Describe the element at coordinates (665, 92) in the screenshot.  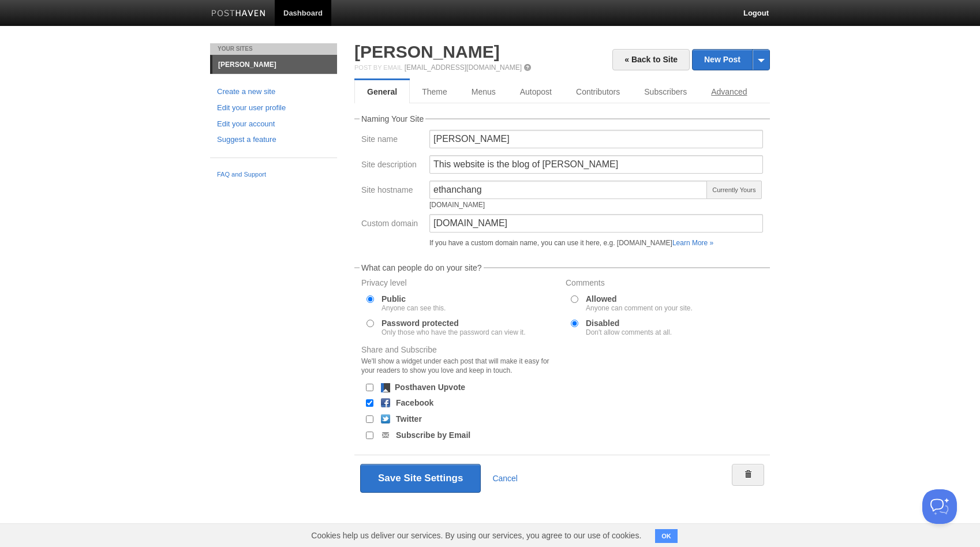
I see `a: Subscribers` at that location.